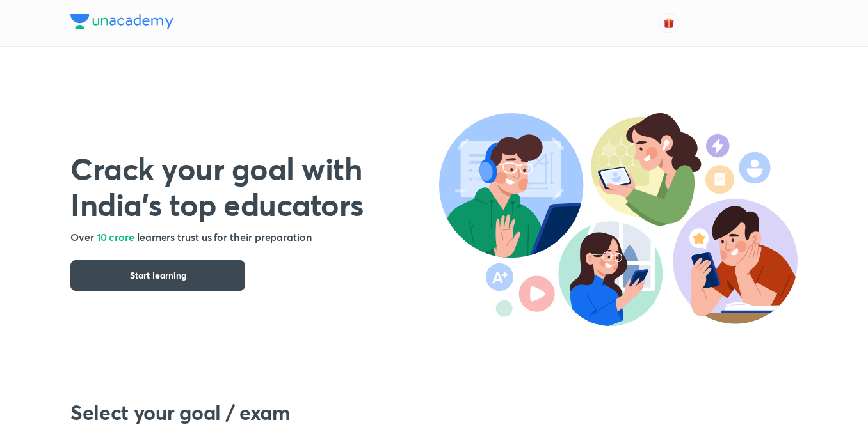  I want to click on button: avatar, so click(669, 23).